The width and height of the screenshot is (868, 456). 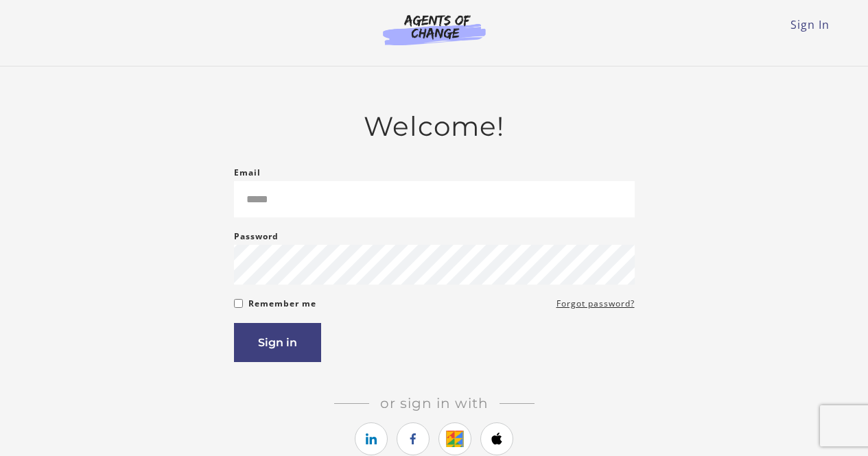 I want to click on h2: Welcome!, so click(x=434, y=126).